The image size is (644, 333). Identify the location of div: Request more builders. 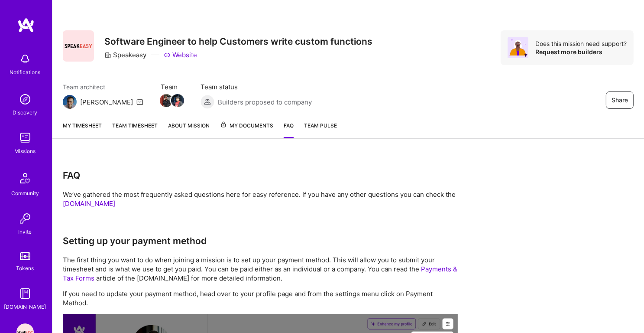
(581, 51).